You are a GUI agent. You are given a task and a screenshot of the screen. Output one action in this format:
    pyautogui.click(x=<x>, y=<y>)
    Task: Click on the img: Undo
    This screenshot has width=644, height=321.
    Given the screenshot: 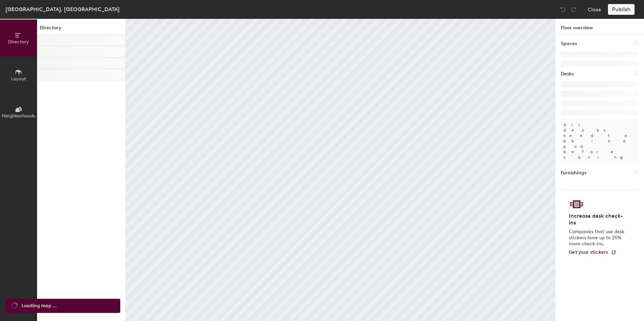 What is the action you would take?
    pyautogui.click(x=563, y=10)
    